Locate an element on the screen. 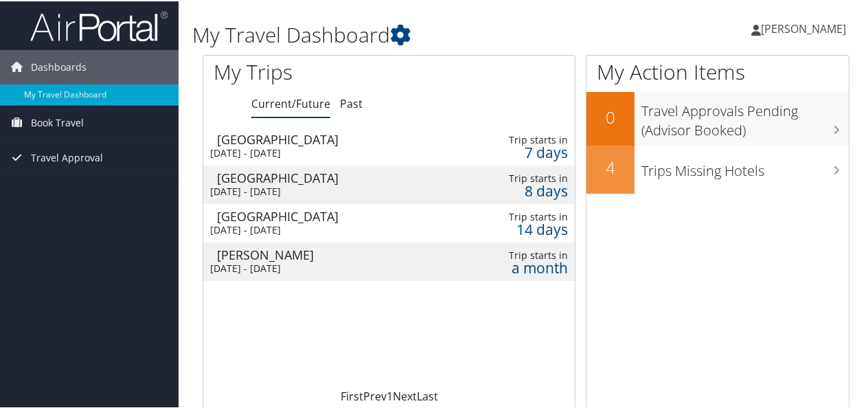  h1: My Trips is located at coordinates (311, 70).